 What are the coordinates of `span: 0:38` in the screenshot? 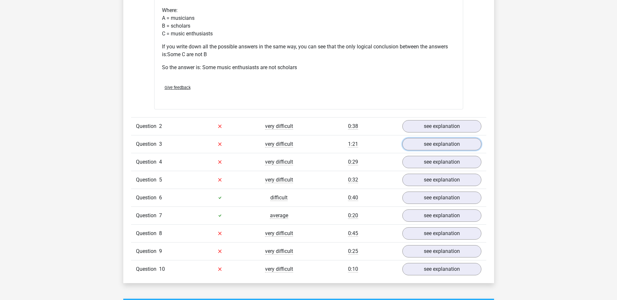 It's located at (353, 126).